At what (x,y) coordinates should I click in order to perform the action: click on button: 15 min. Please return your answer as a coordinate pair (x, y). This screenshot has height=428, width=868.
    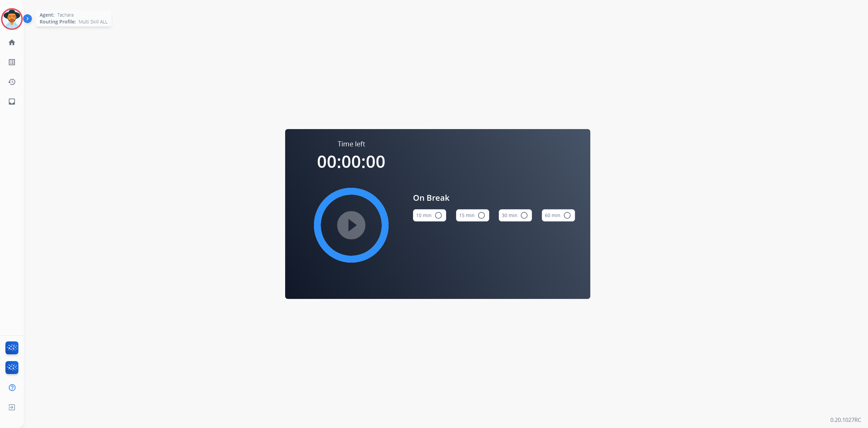
    Looking at the image, I should click on (472, 215).